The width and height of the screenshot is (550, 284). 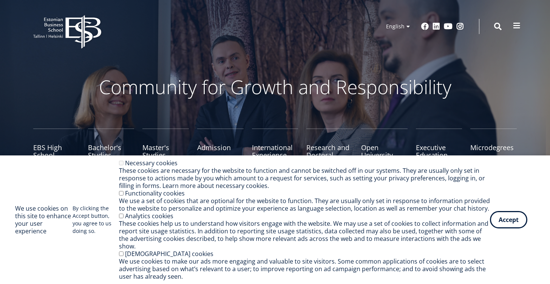 I want to click on div: We use cookies to make our ads more engaging and valuable to site visitors. Some common applicati..., so click(x=304, y=269).